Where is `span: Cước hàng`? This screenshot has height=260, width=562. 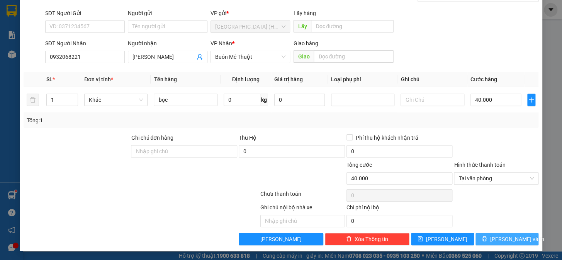
span: Cước hàng is located at coordinates (484, 79).